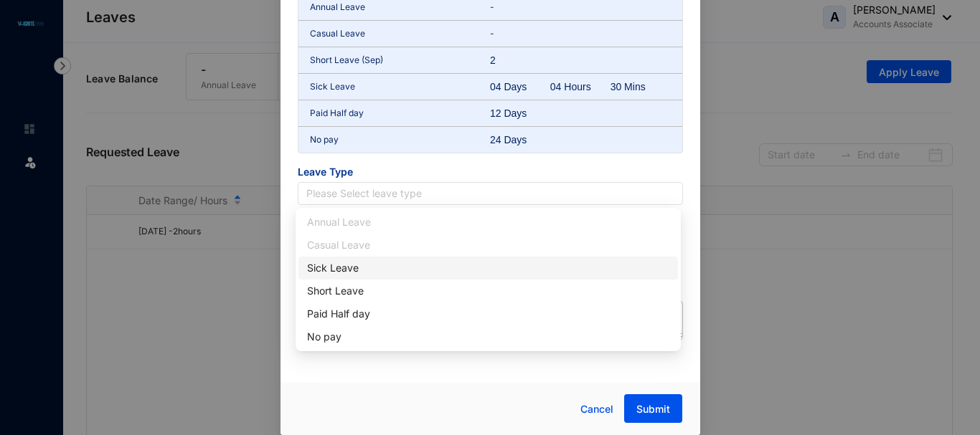 This screenshot has height=435, width=980. Describe the element at coordinates (640, 87) in the screenshot. I see `div: 30 Mins` at that location.